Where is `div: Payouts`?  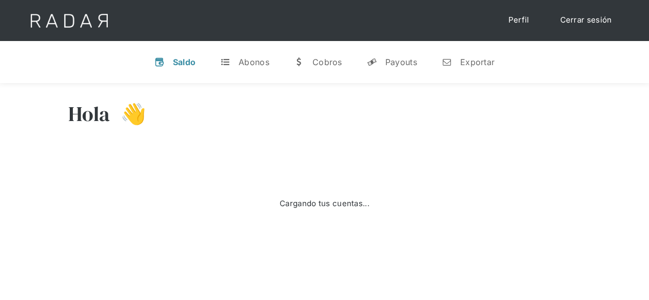 div: Payouts is located at coordinates (401, 62).